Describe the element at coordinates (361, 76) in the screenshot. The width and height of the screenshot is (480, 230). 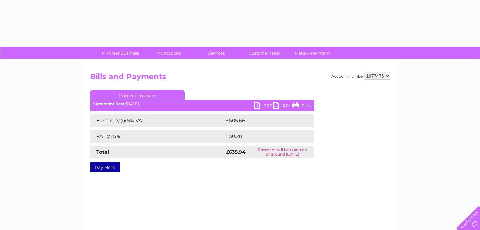
I see `div: Account number` at that location.